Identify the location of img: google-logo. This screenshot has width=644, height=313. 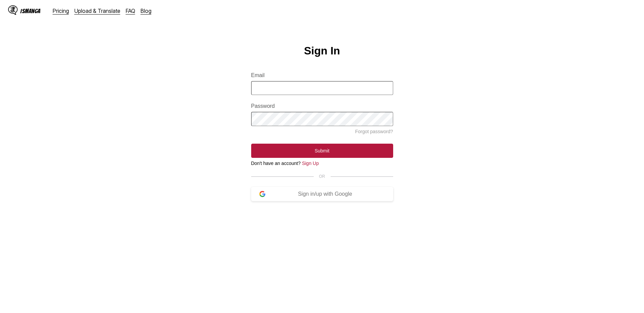
(262, 194).